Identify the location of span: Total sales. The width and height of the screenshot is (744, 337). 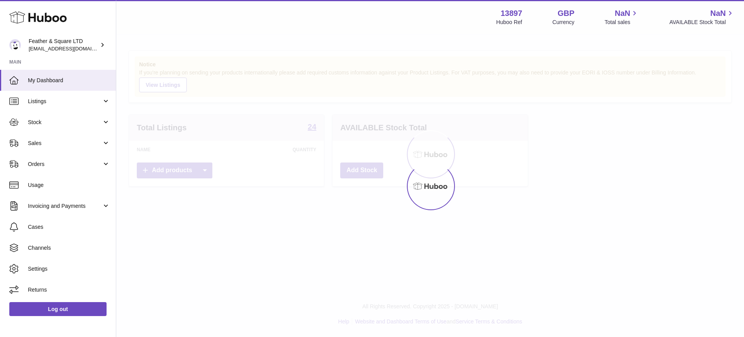
(622, 22).